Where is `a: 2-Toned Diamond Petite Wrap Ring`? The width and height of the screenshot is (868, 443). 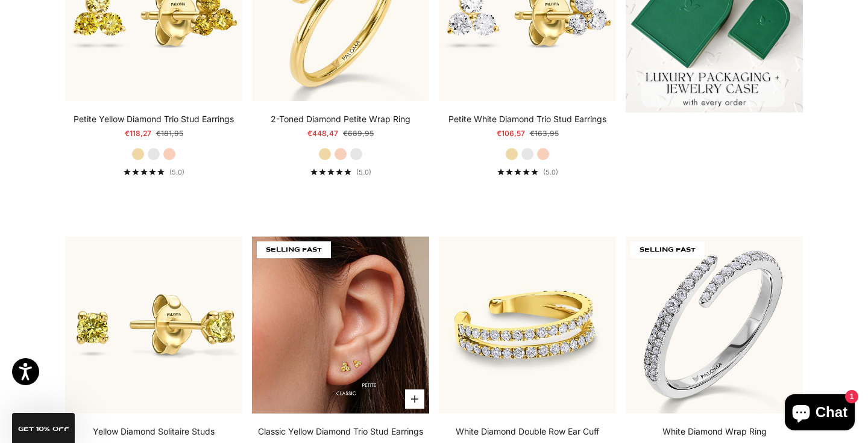 a: 2-Toned Diamond Petite Wrap Ring is located at coordinates (341, 119).